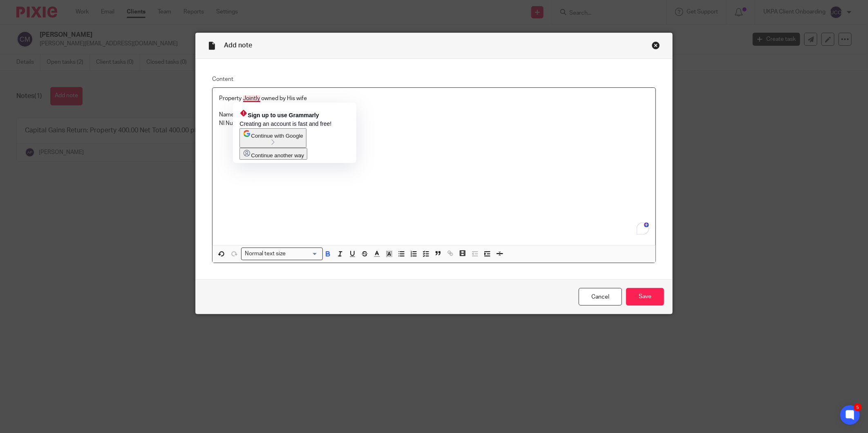  I want to click on span: Normal text size, so click(265, 254).